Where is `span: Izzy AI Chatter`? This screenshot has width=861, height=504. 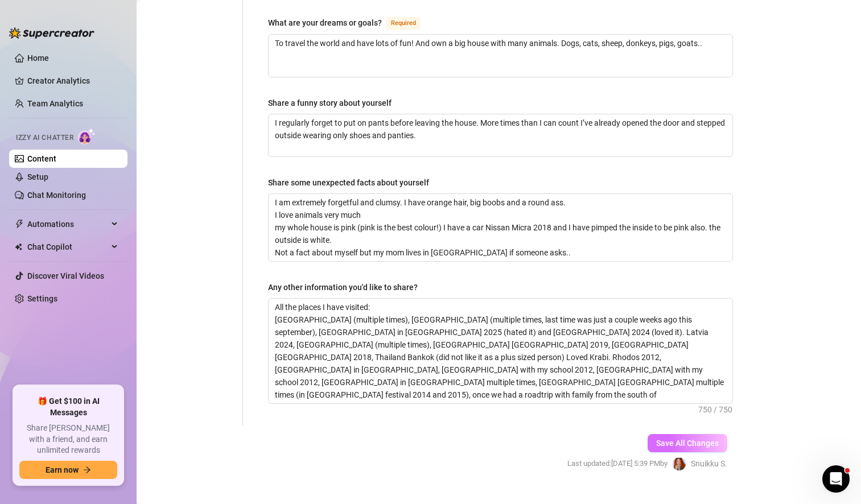
span: Izzy AI Chatter is located at coordinates (44, 138).